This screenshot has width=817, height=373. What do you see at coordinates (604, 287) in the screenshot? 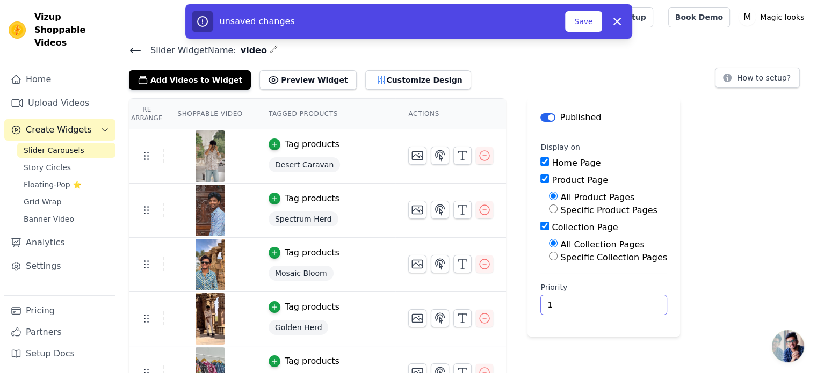
I see `label: Priority` at bounding box center [604, 287].